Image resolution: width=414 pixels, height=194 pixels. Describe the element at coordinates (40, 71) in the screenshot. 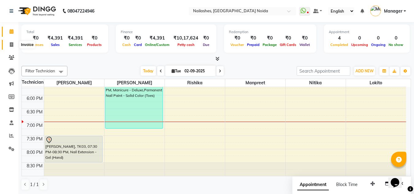

I see `span: Filter Technician` at that location.